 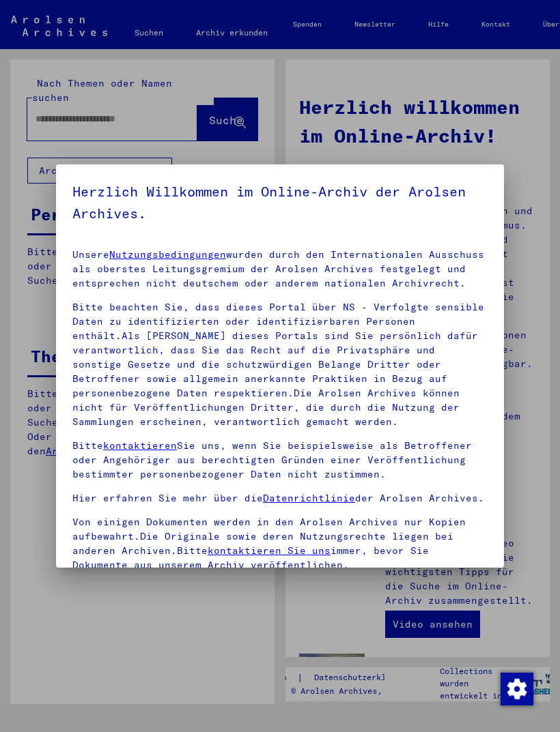 I want to click on a: kontaktieren Sie uns, so click(x=269, y=550).